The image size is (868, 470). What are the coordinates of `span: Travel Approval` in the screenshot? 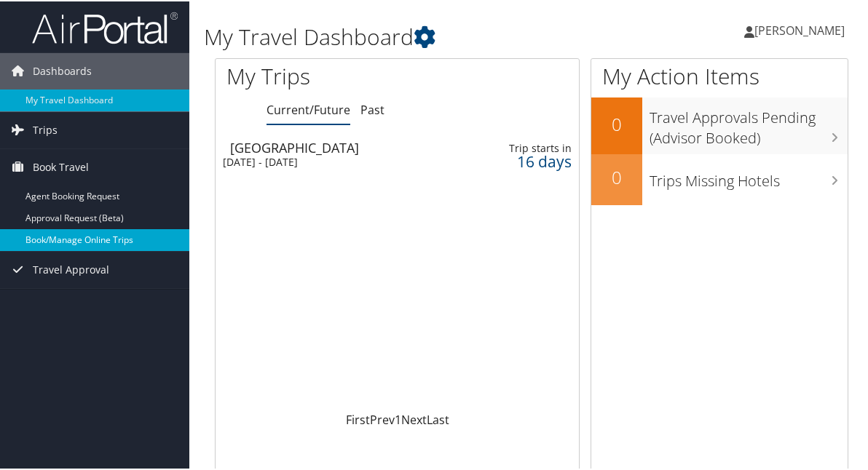 It's located at (71, 269).